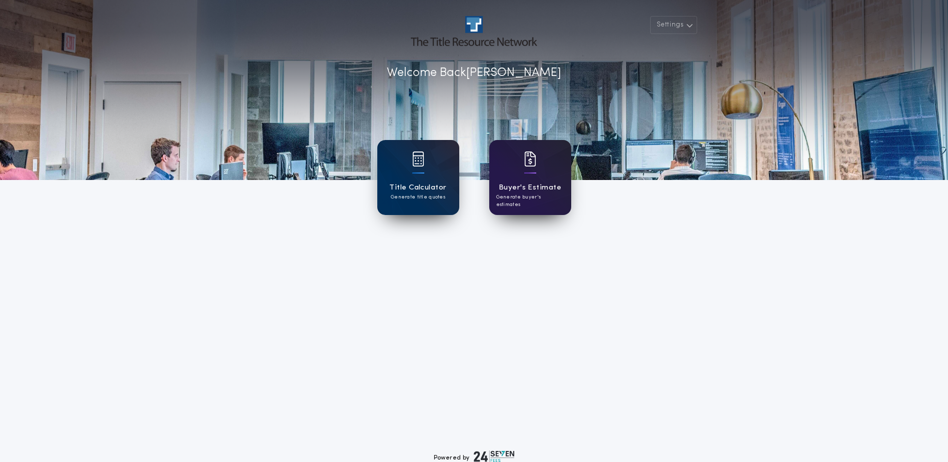 The height and width of the screenshot is (462, 948). I want to click on p: Generate buyer's estimates, so click(530, 201).